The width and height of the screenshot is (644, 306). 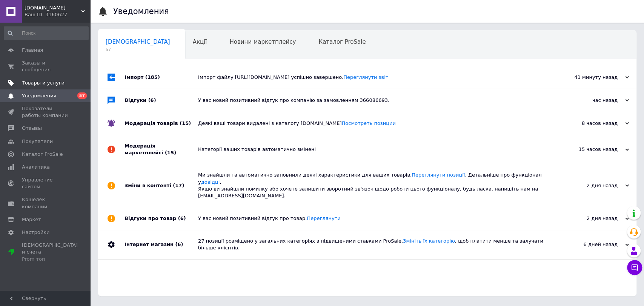 What do you see at coordinates (37, 142) in the screenshot?
I see `span: Покупатели` at bounding box center [37, 142].